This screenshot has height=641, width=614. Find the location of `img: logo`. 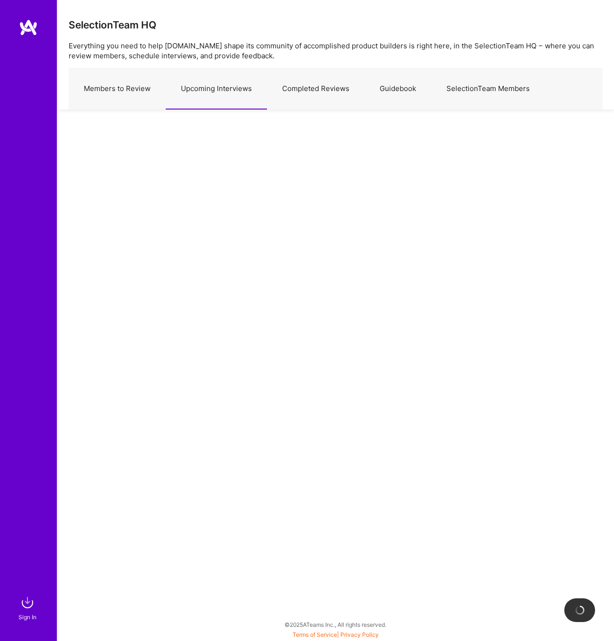

img: logo is located at coordinates (28, 27).